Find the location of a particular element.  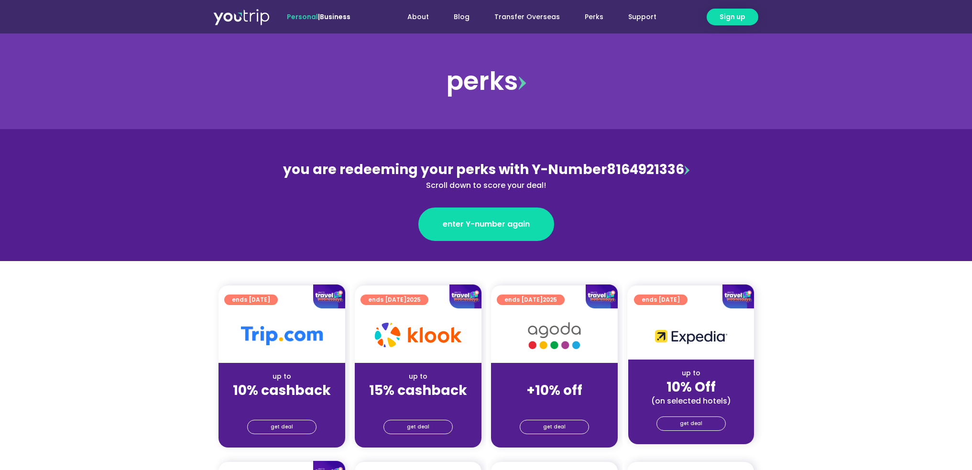

a: Blog is located at coordinates (461, 17).